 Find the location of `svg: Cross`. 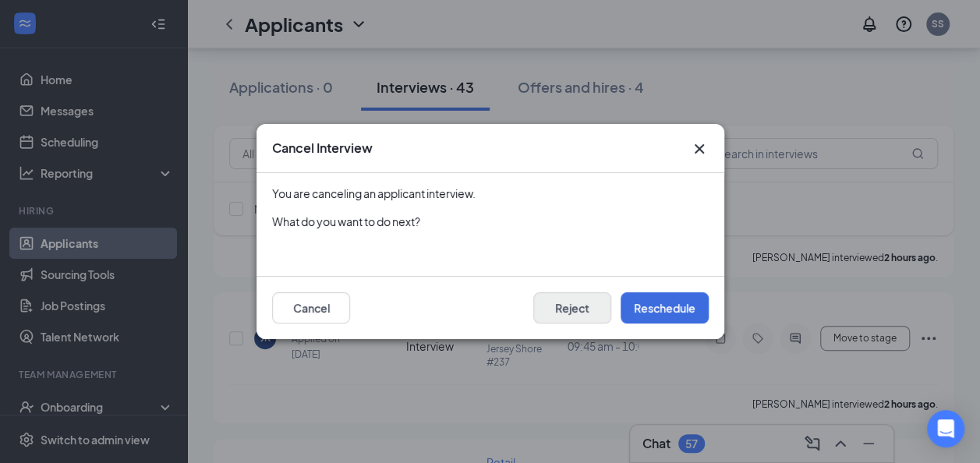

svg: Cross is located at coordinates (700, 149).